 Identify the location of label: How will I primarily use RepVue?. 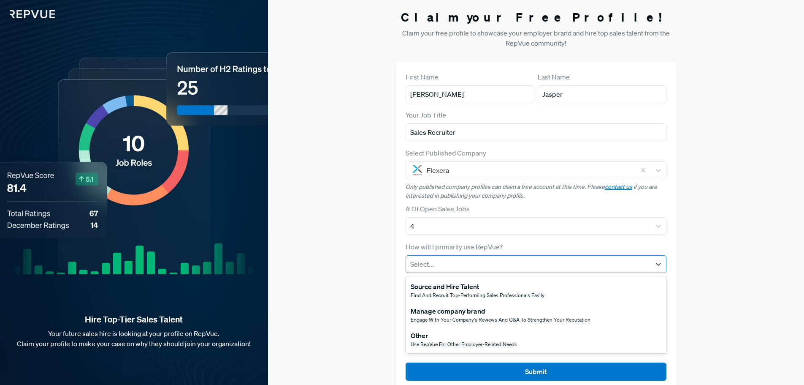
(454, 247).